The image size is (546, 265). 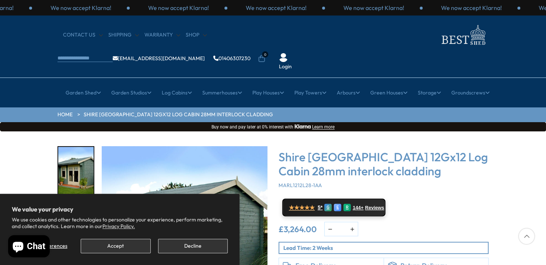 I want to click on div: 2 / 3, so click(x=276, y=8).